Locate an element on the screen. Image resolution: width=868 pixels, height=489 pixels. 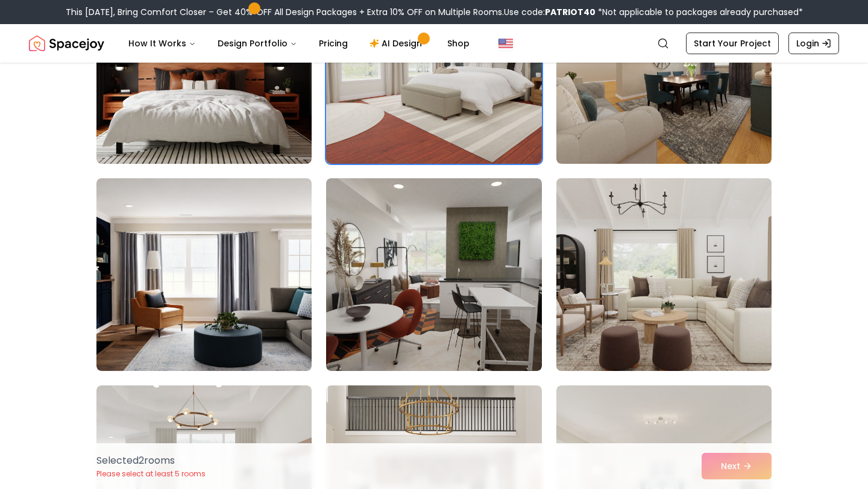
img: Spacejoy Logo is located at coordinates (66, 43).